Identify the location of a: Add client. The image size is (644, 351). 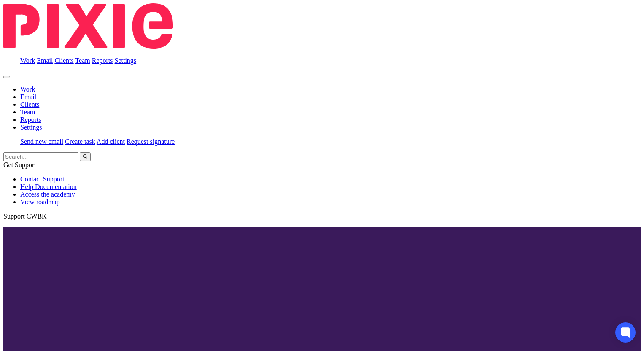
(110, 141).